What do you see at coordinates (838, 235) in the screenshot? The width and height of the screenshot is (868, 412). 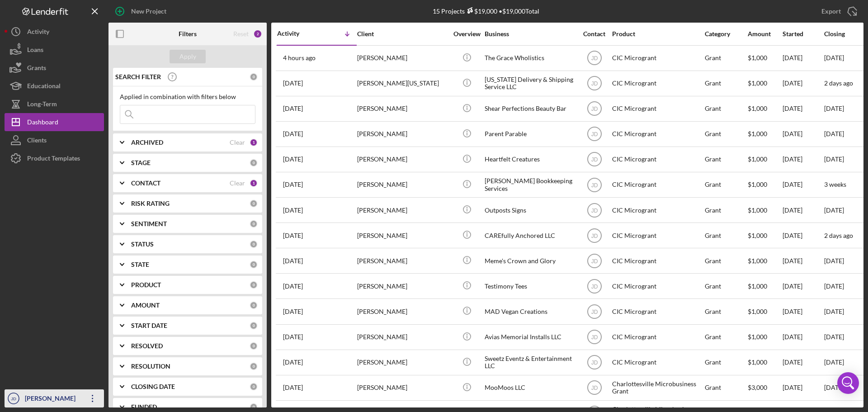 I see `time: 2 days ago` at bounding box center [838, 235].